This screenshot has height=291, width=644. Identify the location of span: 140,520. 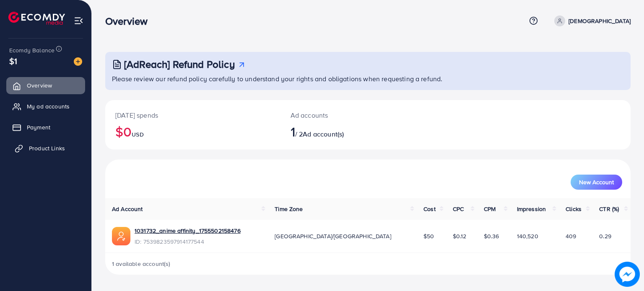
(528, 236).